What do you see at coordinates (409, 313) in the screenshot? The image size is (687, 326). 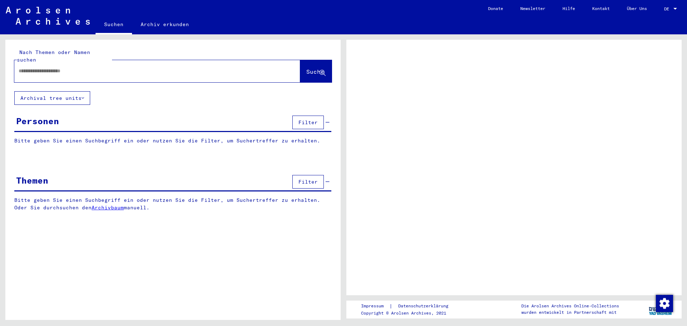 I see `p: Copyright © Arolsen Archives, 2021` at bounding box center [409, 313].